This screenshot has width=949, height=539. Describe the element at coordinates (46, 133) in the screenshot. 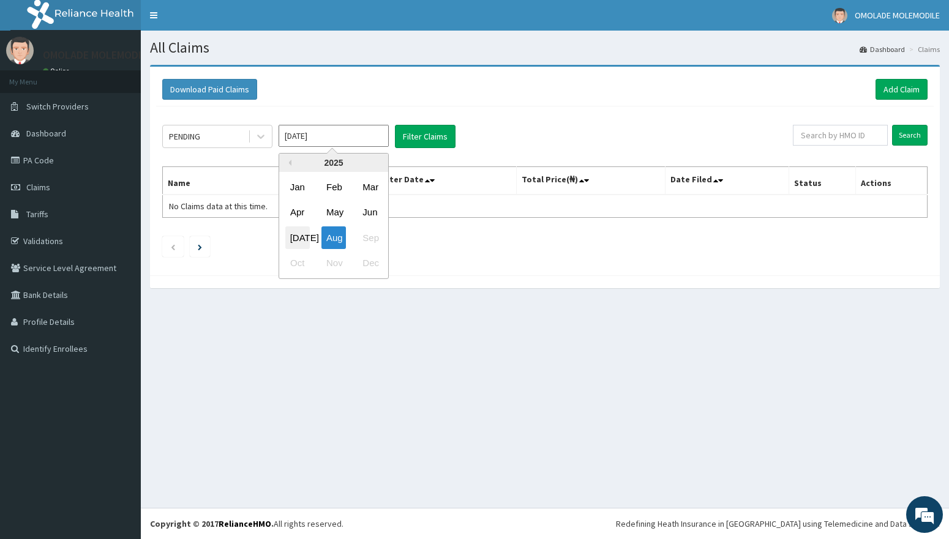

I see `span: Dashboard` at that location.